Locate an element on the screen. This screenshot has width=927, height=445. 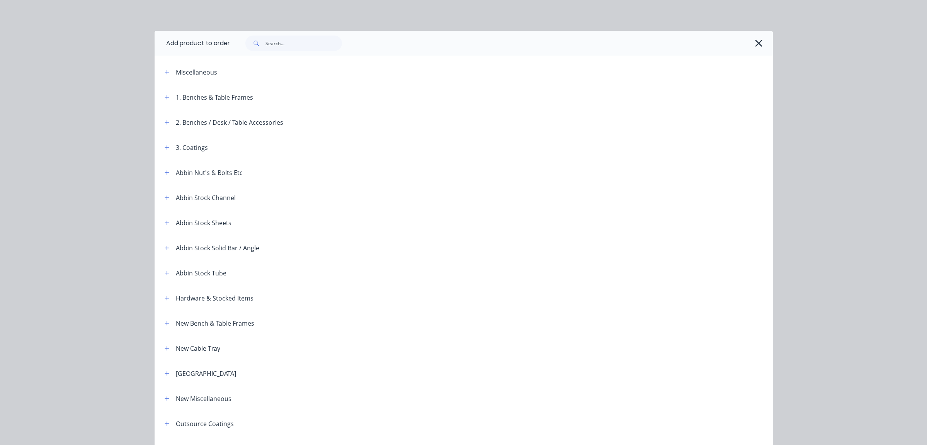
div: New Miscellaneous is located at coordinates (204, 399).